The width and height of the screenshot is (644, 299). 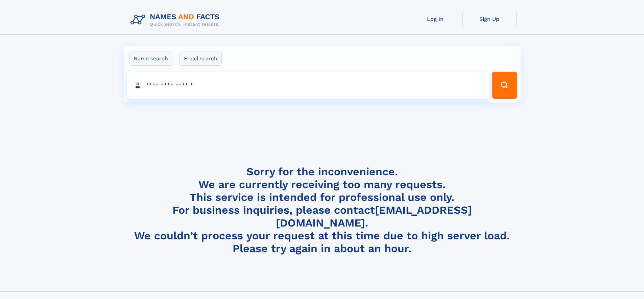 I want to click on a: Sign Up, so click(x=489, y=19).